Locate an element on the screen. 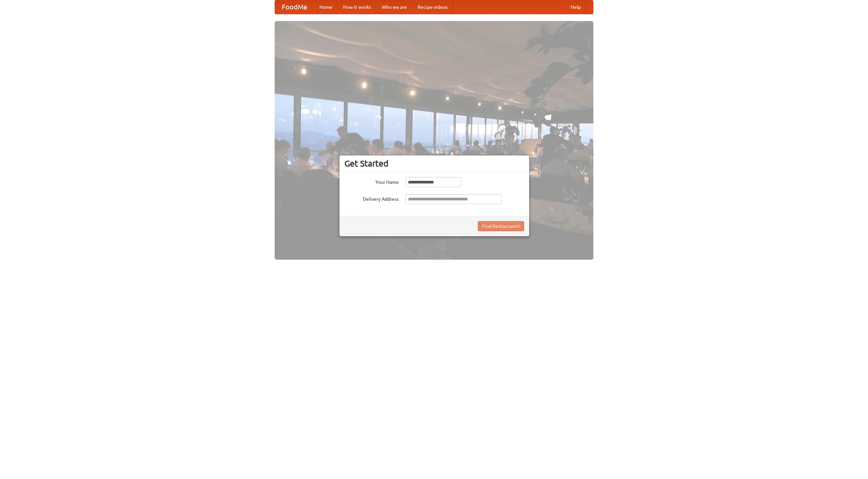  h3: Get Started is located at coordinates (434, 164).